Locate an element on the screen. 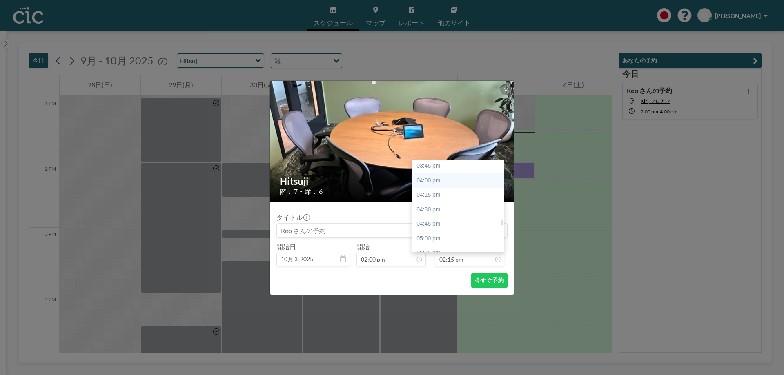 The width and height of the screenshot is (784, 375). h2: Hitsuji is located at coordinates (393, 181).